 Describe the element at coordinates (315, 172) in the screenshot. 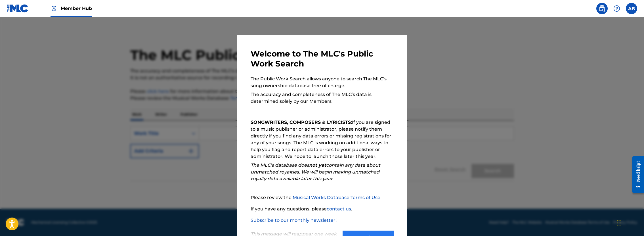

I see `em: The MLC’s database does contain any data about unmatched royalties. We will begin making unmatche...` at that location.